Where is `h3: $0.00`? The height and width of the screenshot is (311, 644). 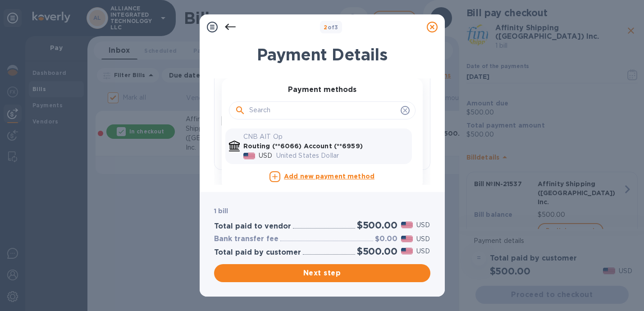
h3: $0.00 is located at coordinates (386, 239).